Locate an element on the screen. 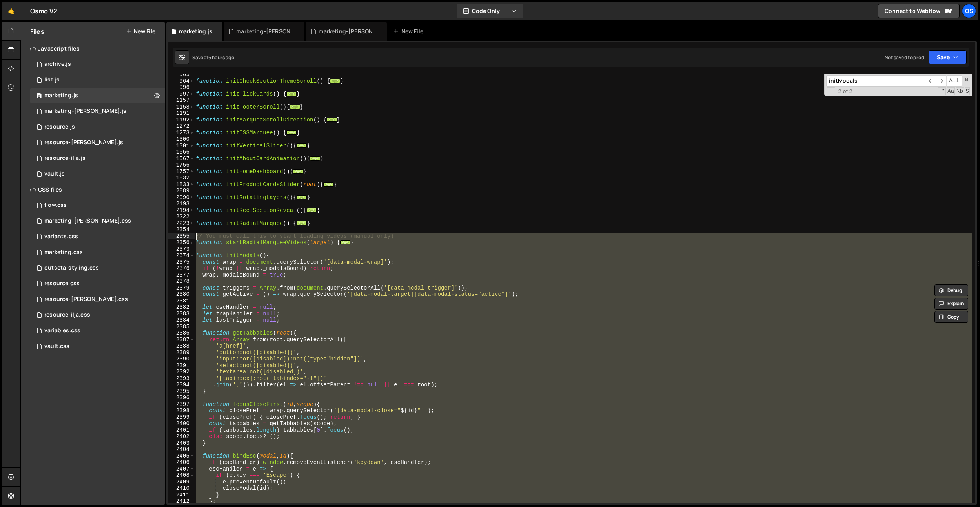 Image resolution: width=980 pixels, height=507 pixels. div: 2406 is located at coordinates (181, 463).